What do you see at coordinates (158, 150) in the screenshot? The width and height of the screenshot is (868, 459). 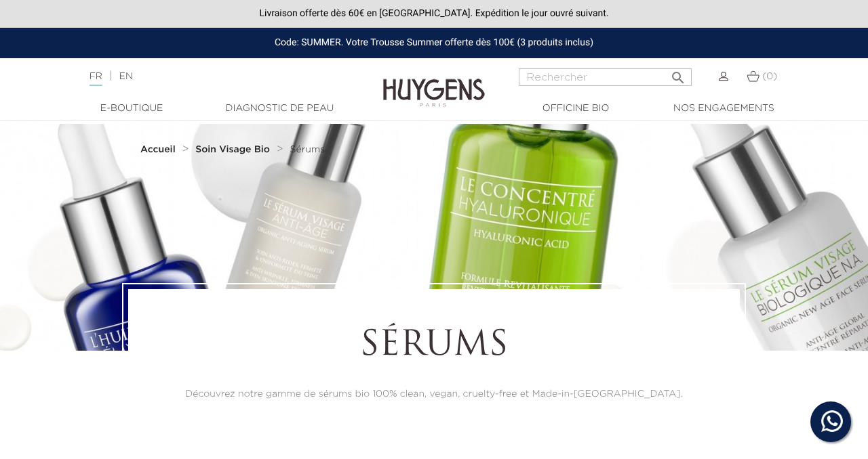 I see `strong: Accueil` at bounding box center [158, 150].